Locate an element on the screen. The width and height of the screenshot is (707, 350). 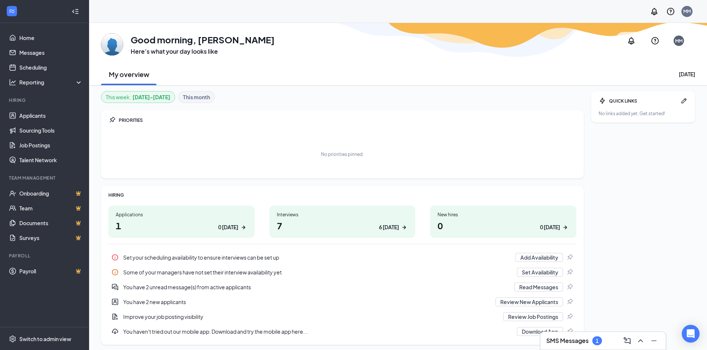
a: DocumentsCrown is located at coordinates (51, 223).